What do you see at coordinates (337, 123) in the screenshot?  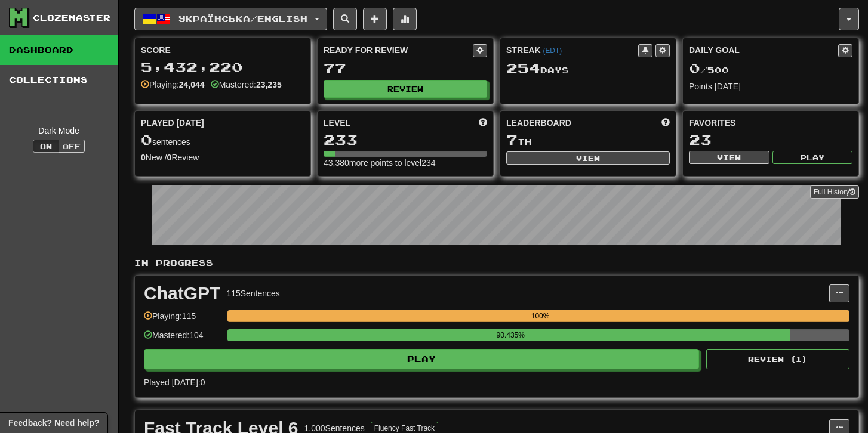 I see `span: Level` at bounding box center [337, 123].